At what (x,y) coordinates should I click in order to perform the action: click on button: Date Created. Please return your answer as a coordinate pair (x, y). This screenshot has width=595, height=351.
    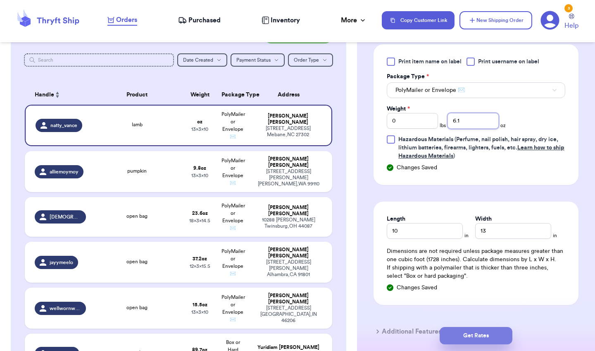
    Looking at the image, I should click on (202, 60).